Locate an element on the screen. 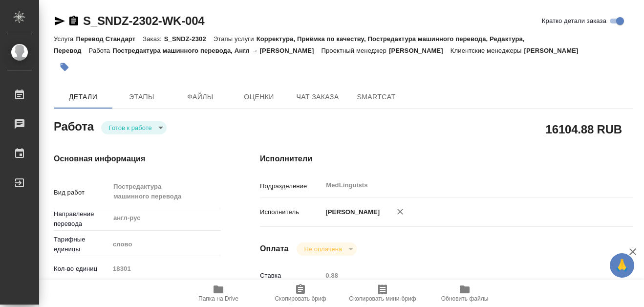 The height and width of the screenshot is (307, 644). button: Скопировать ссылку для ЯМессенджера is located at coordinates (60, 21).